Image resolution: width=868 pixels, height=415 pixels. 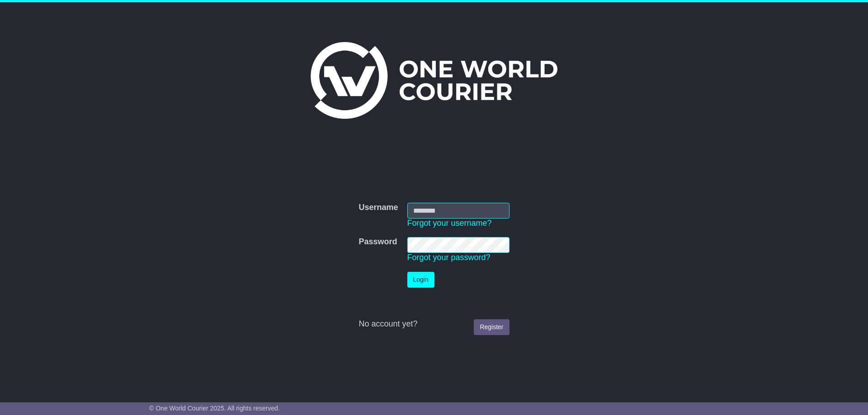 I want to click on a: Register, so click(x=492, y=327).